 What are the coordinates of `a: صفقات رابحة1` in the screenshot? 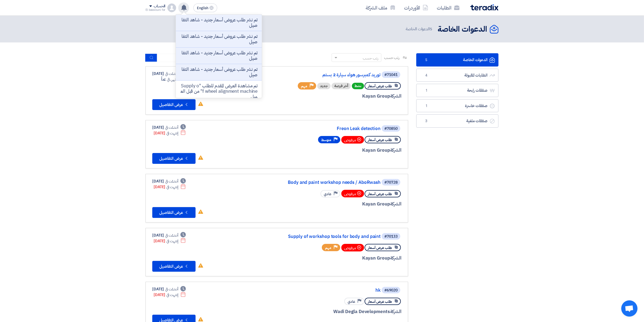 It's located at (457, 90).